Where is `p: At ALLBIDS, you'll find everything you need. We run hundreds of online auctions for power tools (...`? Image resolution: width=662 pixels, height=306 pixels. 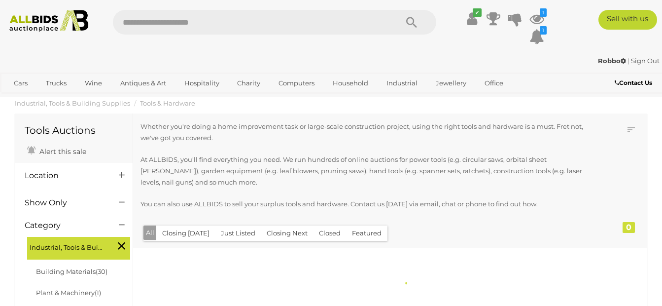 p: At ALLBIDS, you'll find everything you need. We run hundreds of online auctions for power tools (... is located at coordinates (366, 171).